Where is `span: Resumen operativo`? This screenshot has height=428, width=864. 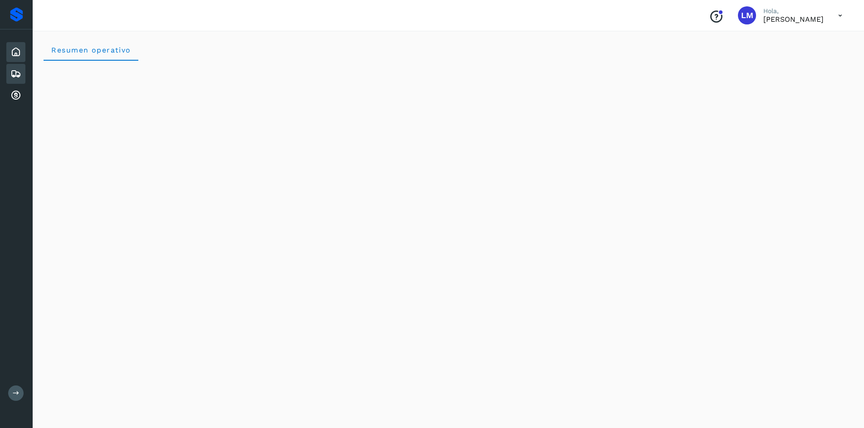 span: Resumen operativo is located at coordinates (91, 50).